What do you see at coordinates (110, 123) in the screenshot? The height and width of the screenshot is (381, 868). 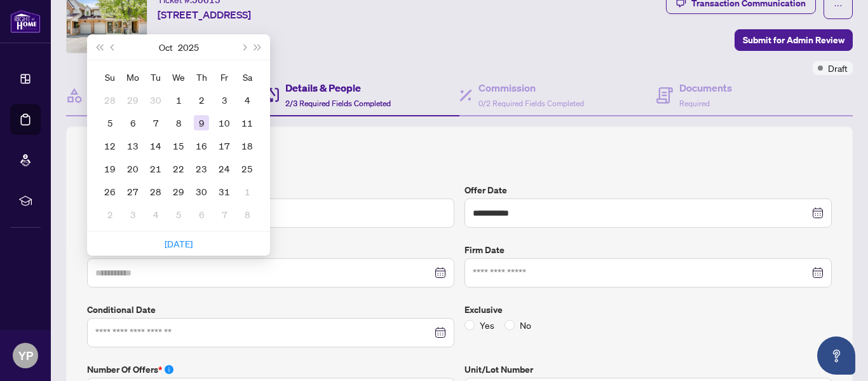 I see `td: 2025-10-05` at bounding box center [110, 123].